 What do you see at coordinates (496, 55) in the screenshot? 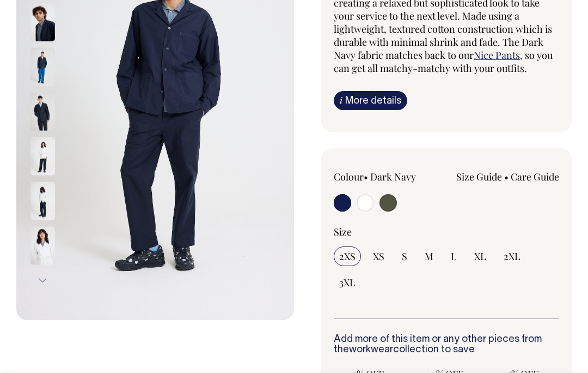
I see `a: Nice Pants` at bounding box center [496, 55].